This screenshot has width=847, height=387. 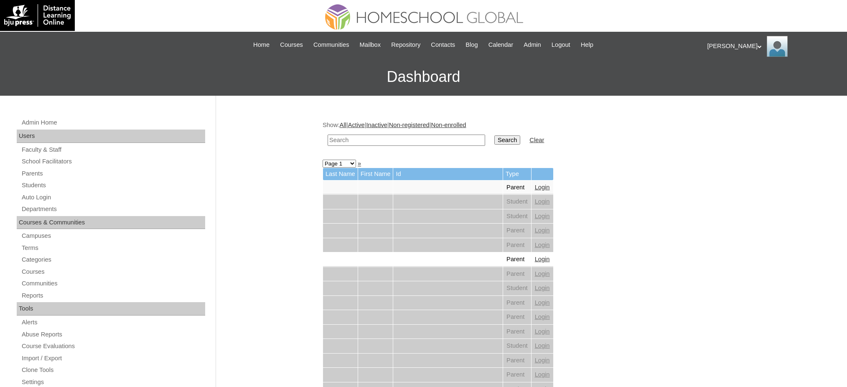 What do you see at coordinates (113, 209) in the screenshot?
I see `a: Departments` at bounding box center [113, 209].